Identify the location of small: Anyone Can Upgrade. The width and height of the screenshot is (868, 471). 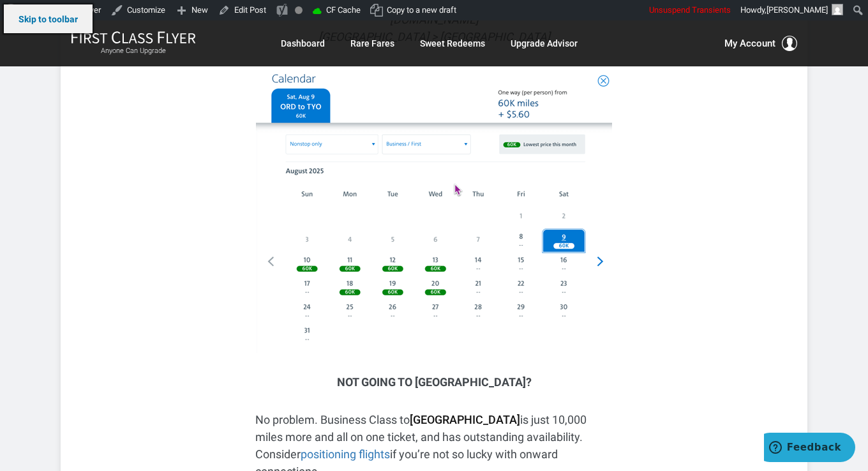
(133, 51).